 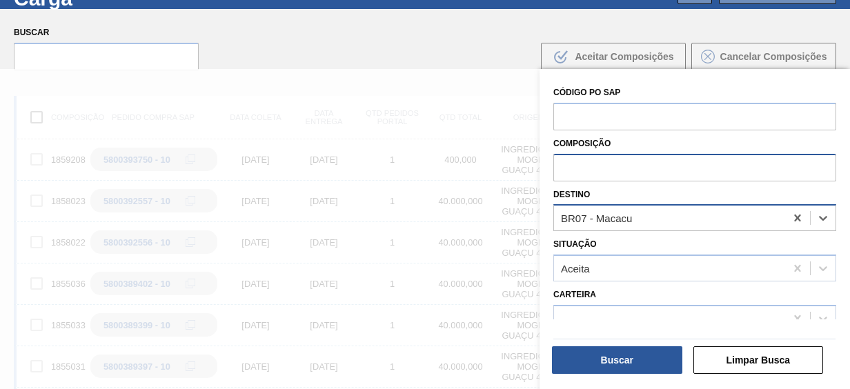 I want to click on label: Composição, so click(x=582, y=143).